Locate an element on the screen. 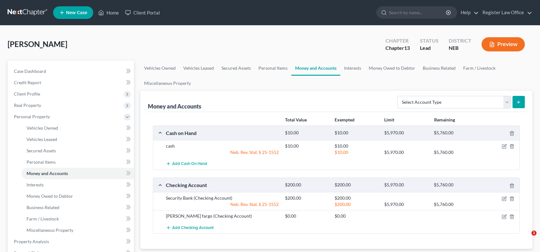 The image size is (540, 252). strong: Total Value is located at coordinates (296, 120).